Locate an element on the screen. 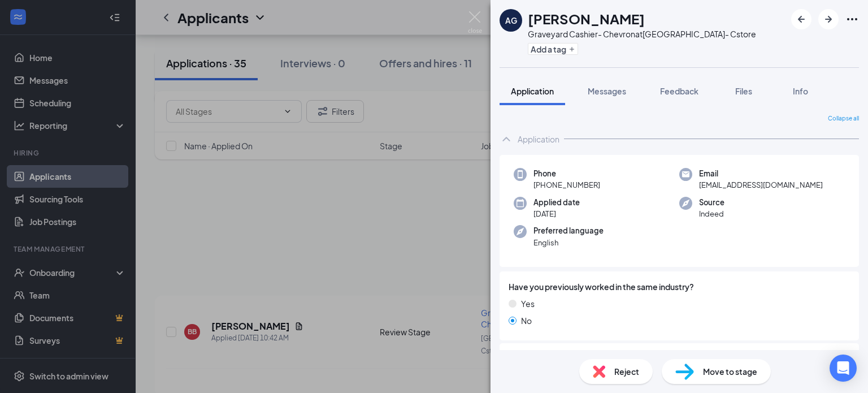  span: Reject is located at coordinates (627, 372).